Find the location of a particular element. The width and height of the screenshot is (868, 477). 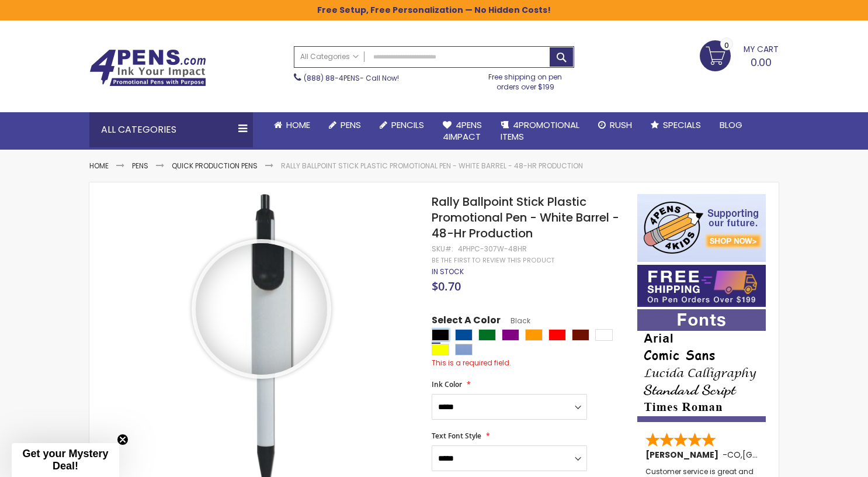

span: Pencils is located at coordinates (408, 125).